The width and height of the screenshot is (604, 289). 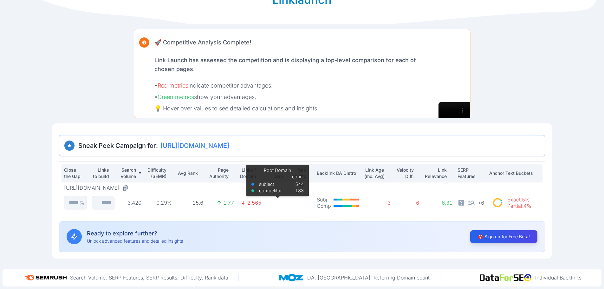 What do you see at coordinates (135, 241) in the screenshot?
I see `p: Unlock advanced features and detailed insights` at bounding box center [135, 241].